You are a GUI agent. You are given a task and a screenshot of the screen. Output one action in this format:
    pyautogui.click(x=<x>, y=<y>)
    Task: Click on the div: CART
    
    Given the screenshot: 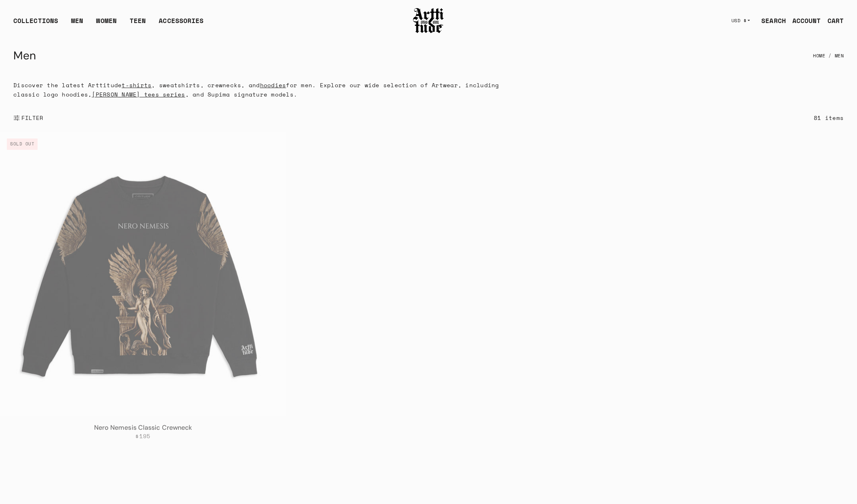 What is the action you would take?
    pyautogui.click(x=835, y=21)
    